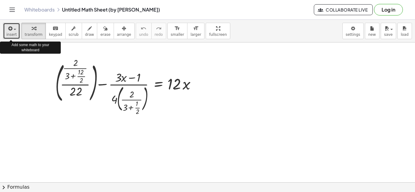 This screenshot has height=192, width=415. I want to click on span: fullscreen, so click(218, 35).